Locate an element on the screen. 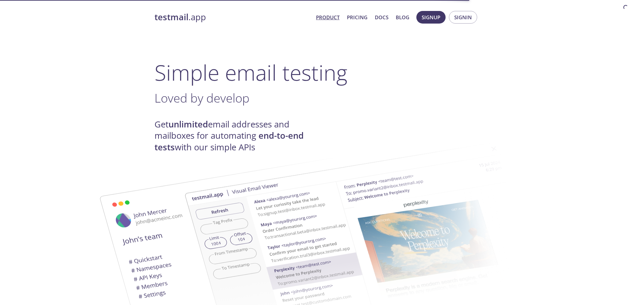 Image resolution: width=633 pixels, height=305 pixels. a: Product is located at coordinates (327, 17).